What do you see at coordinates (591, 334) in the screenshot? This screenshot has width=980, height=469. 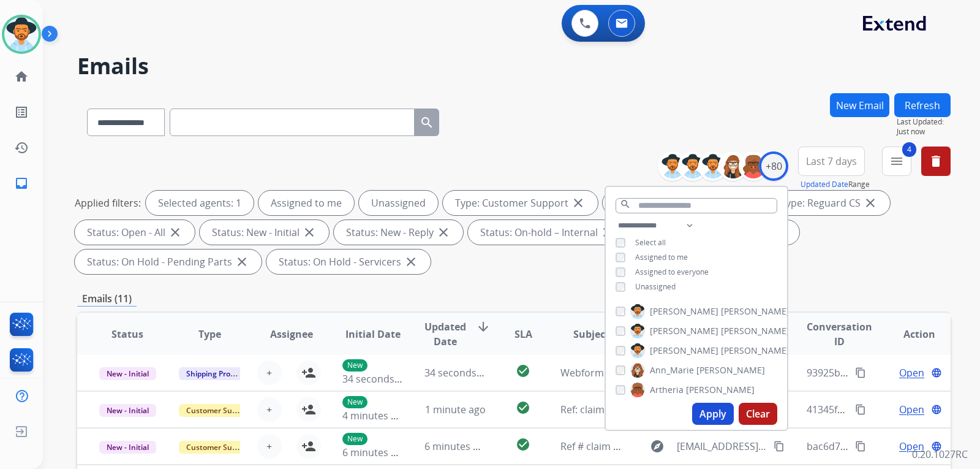 I see `span: Subject` at bounding box center [591, 334].